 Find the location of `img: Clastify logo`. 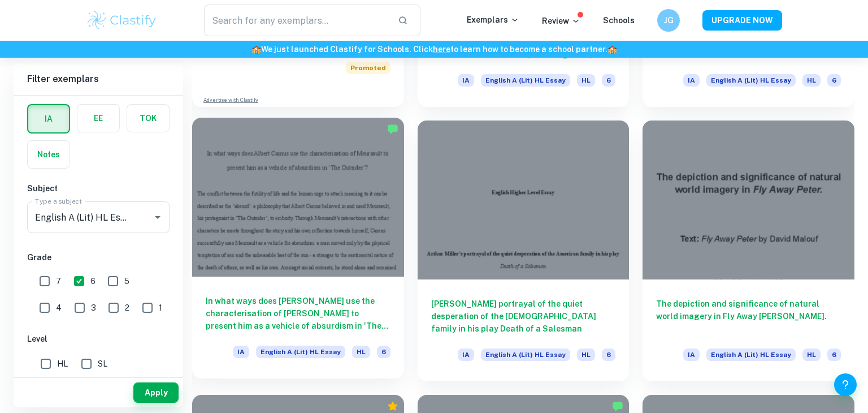

img: Clastify logo is located at coordinates (121, 20).